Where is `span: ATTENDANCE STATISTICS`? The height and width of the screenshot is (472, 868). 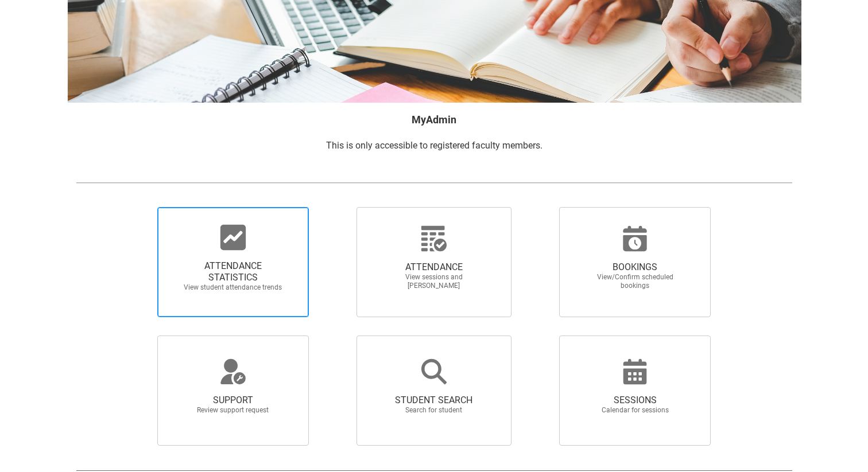
span: ATTENDANCE STATISTICS is located at coordinates (233, 272).